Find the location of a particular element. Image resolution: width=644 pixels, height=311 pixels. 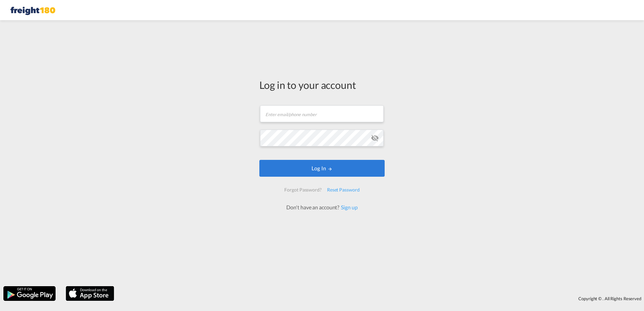

a: Sign up is located at coordinates (348, 207).